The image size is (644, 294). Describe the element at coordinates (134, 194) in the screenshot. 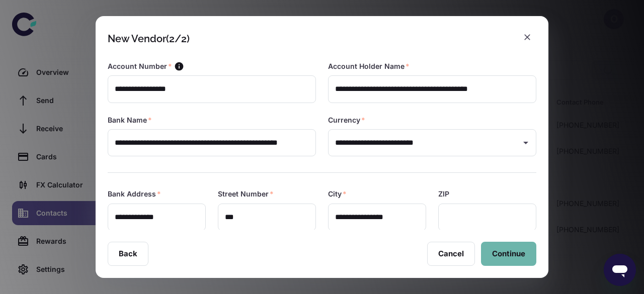

I see `label: Bank Address` at that location.